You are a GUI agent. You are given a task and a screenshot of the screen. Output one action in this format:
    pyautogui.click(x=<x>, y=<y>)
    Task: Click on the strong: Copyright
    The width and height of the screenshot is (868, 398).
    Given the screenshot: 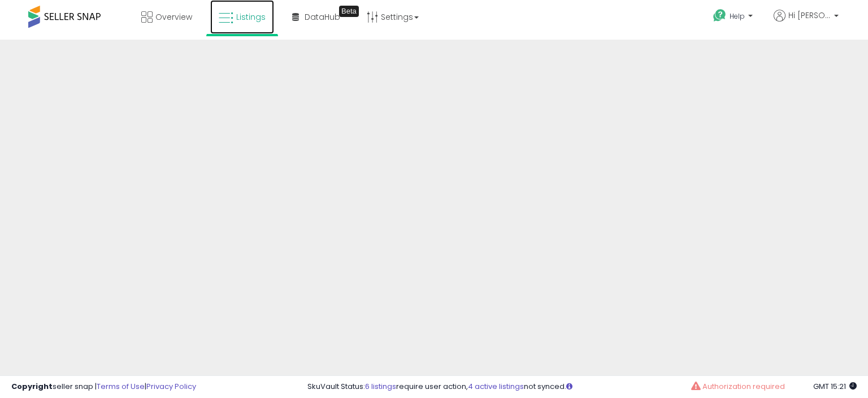 What is the action you would take?
    pyautogui.click(x=32, y=386)
    